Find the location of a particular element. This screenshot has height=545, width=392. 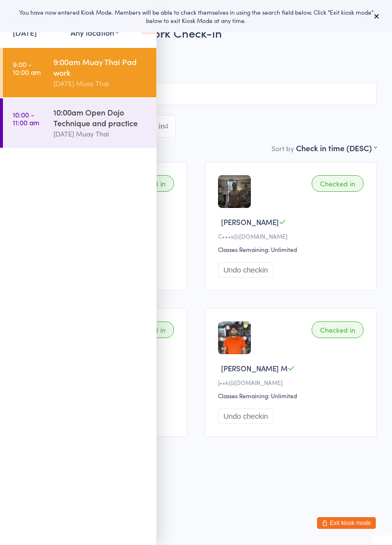

h2: 9:00am Muay Thai Pad work Check-in is located at coordinates (196, 33).